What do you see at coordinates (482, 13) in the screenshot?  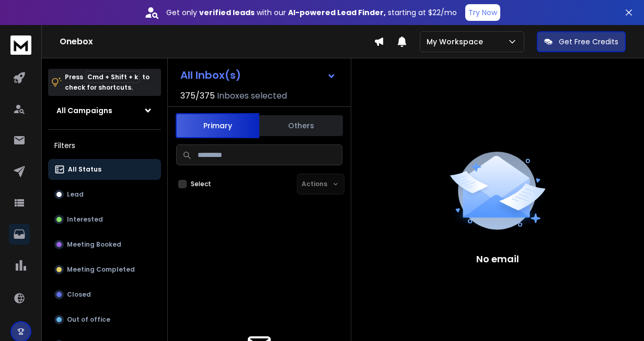 I see `p: Try Now` at bounding box center [482, 13].